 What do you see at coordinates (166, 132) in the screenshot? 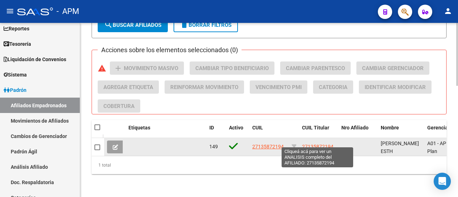
I see `datatable-header-cell: Etiquetas` at bounding box center [166, 132].